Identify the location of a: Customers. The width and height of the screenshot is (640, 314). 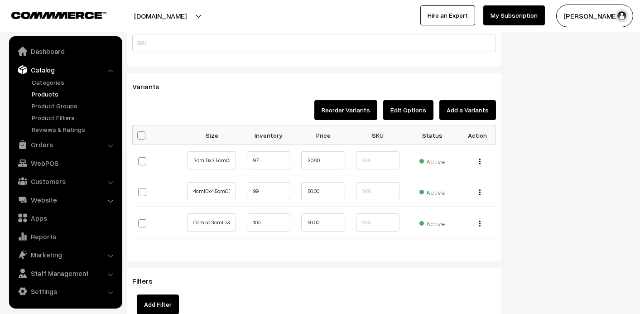
(65, 181).